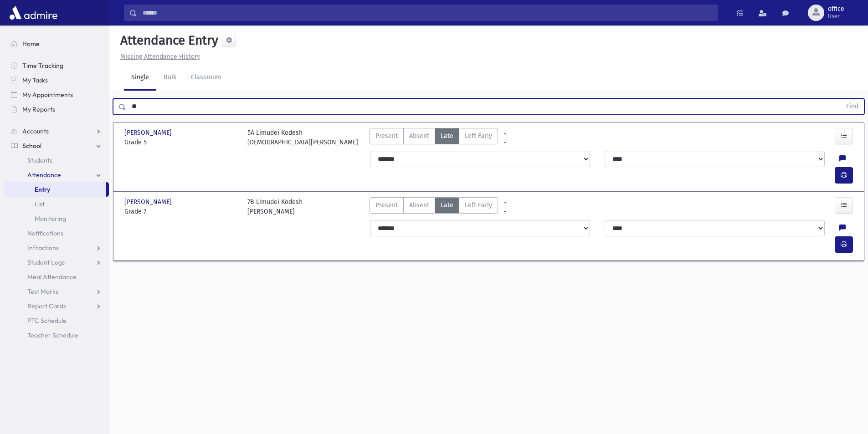 This screenshot has width=868, height=434. I want to click on a: Entry, so click(55, 189).